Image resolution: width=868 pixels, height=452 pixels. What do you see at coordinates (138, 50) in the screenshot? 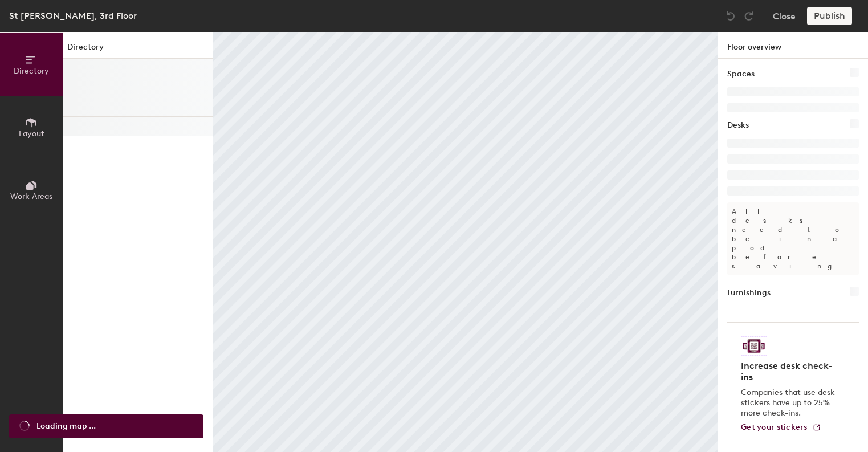
I see `h1: Directory` at bounding box center [138, 50].